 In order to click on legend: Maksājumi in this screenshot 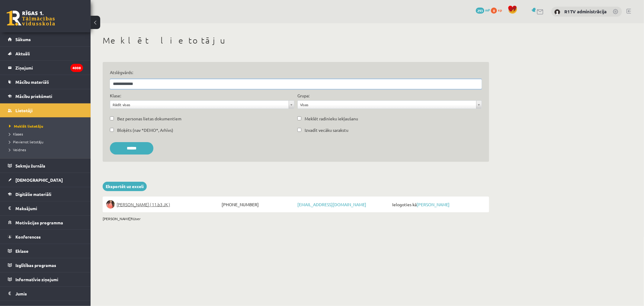, I will do `click(49, 208)`.